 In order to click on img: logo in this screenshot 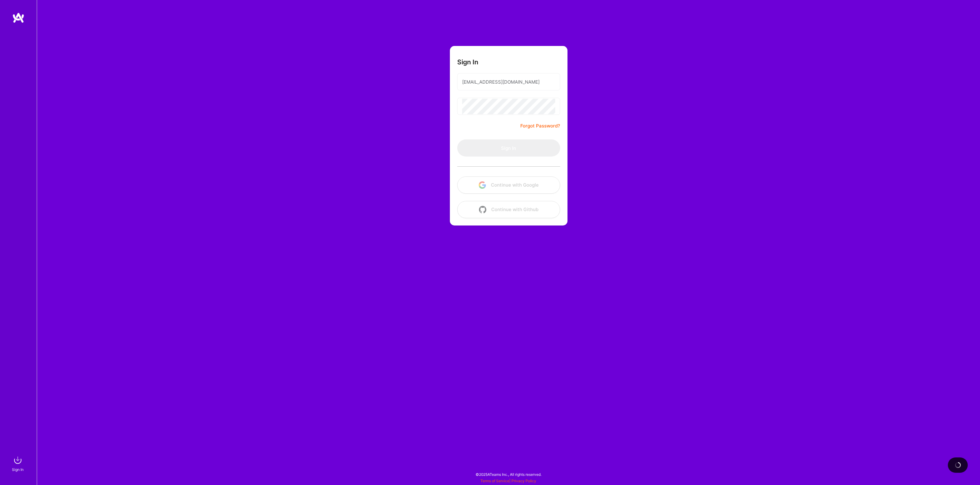, I will do `click(19, 18)`.